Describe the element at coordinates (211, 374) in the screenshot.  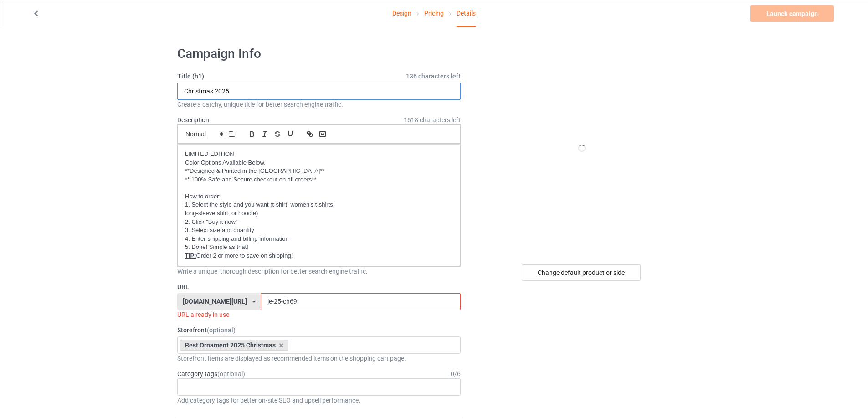
I see `label: Category tags` at that location.